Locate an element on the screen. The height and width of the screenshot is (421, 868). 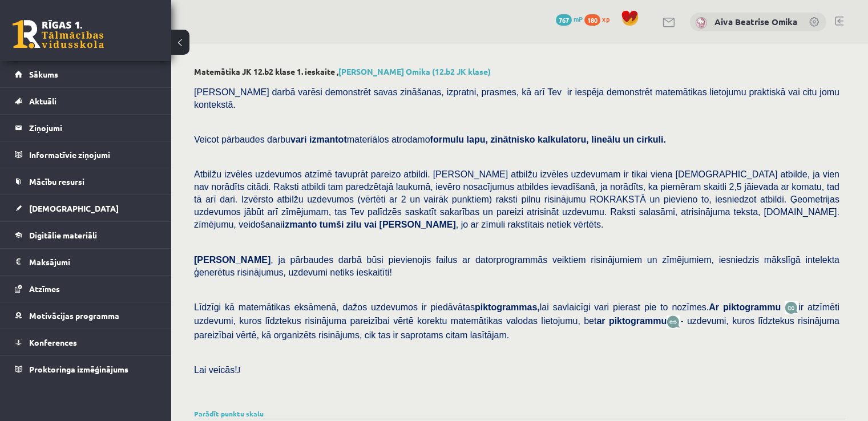
span: Atzīmes is located at coordinates (44, 289).